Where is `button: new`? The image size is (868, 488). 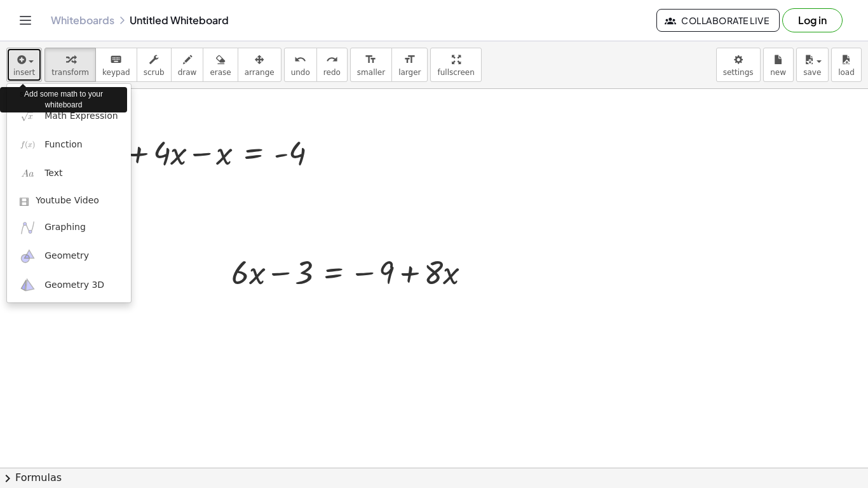
button: new is located at coordinates (779, 65).